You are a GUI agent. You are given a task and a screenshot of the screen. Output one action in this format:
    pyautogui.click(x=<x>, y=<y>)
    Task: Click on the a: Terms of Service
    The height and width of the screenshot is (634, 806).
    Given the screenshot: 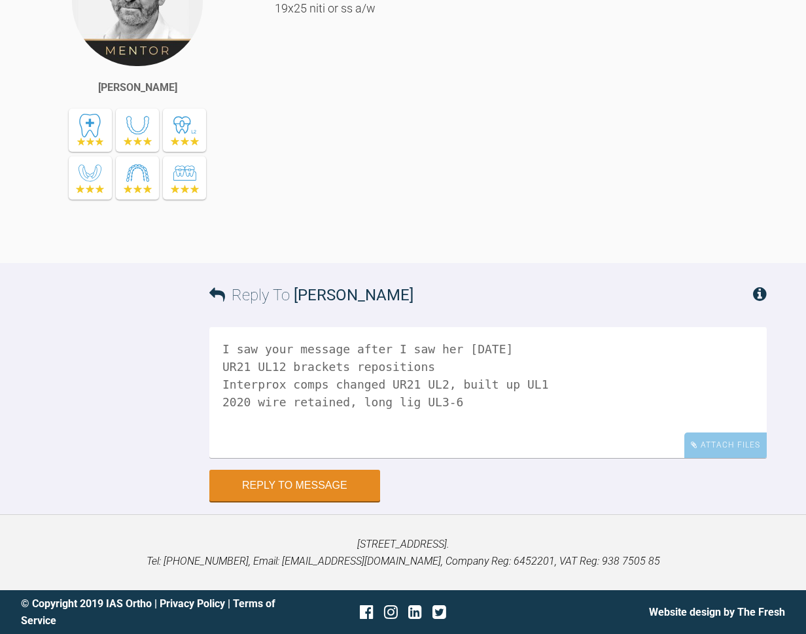 What is the action you would take?
    pyautogui.click(x=148, y=612)
    